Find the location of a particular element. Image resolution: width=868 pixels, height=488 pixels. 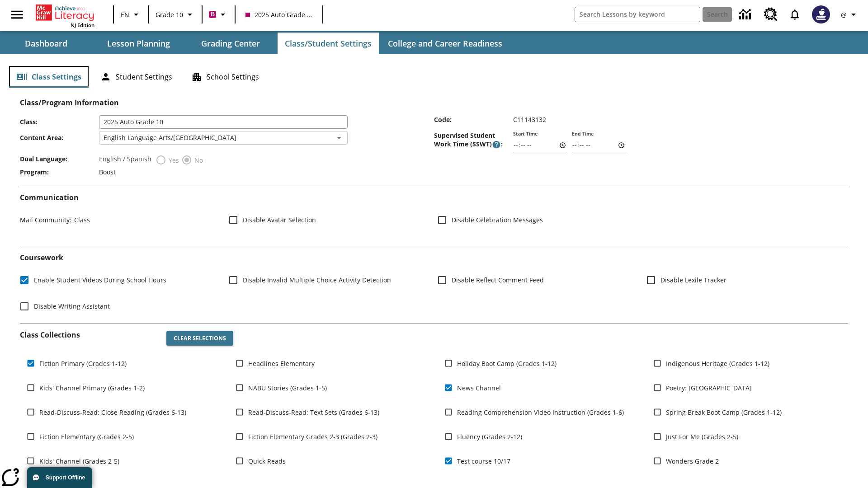

span: Test course 10/17 is located at coordinates (484, 461).